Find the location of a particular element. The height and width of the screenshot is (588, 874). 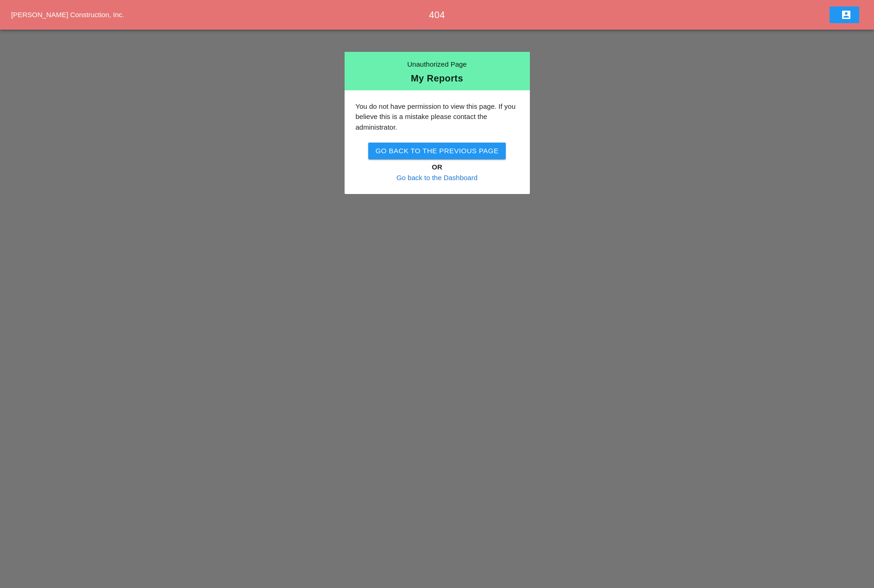

h4: OR is located at coordinates (437, 167).